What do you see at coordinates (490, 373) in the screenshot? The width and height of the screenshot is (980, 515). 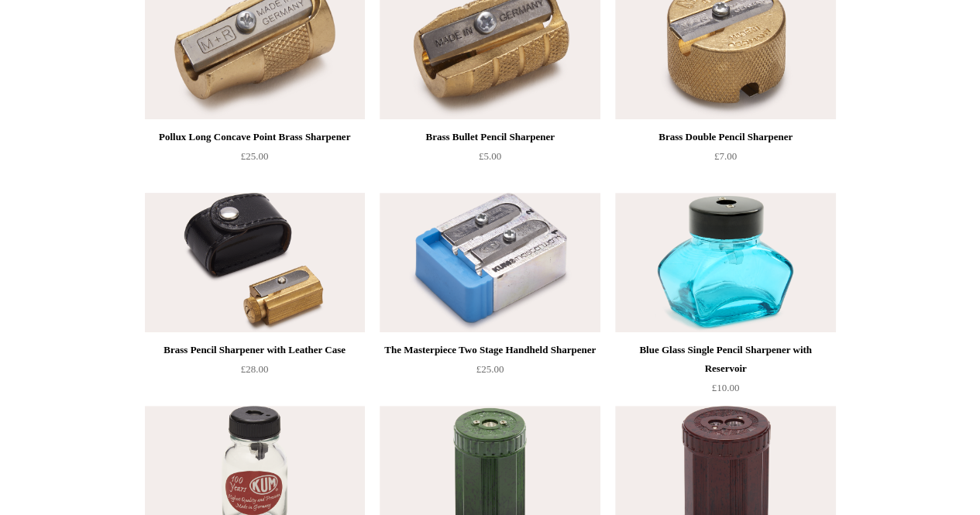 I see `a: The Masterpiece Two Stage Handheld Sharpener £25.00` at bounding box center [490, 373].